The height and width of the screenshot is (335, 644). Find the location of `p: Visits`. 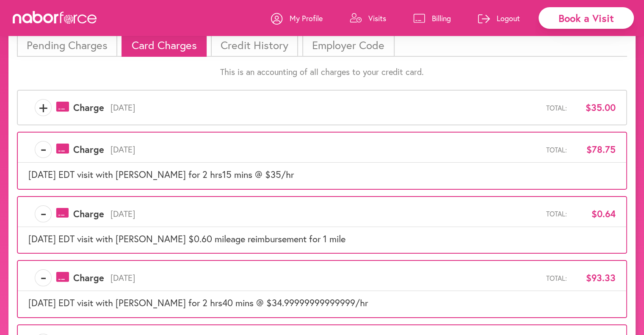

p: Visits is located at coordinates (377, 18).